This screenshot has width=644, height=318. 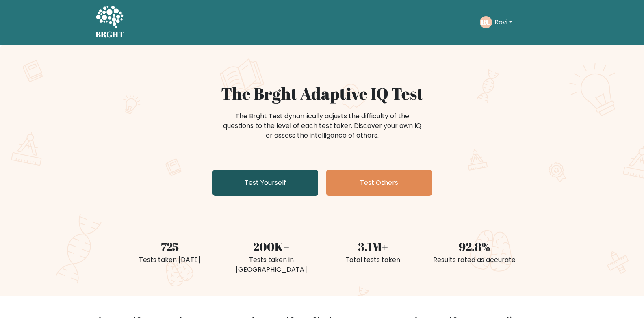 What do you see at coordinates (322, 126) in the screenshot?
I see `div: The Brght Test dynamically adjusts the difficulty of the questions to the level of each test take...` at bounding box center [322, 126].